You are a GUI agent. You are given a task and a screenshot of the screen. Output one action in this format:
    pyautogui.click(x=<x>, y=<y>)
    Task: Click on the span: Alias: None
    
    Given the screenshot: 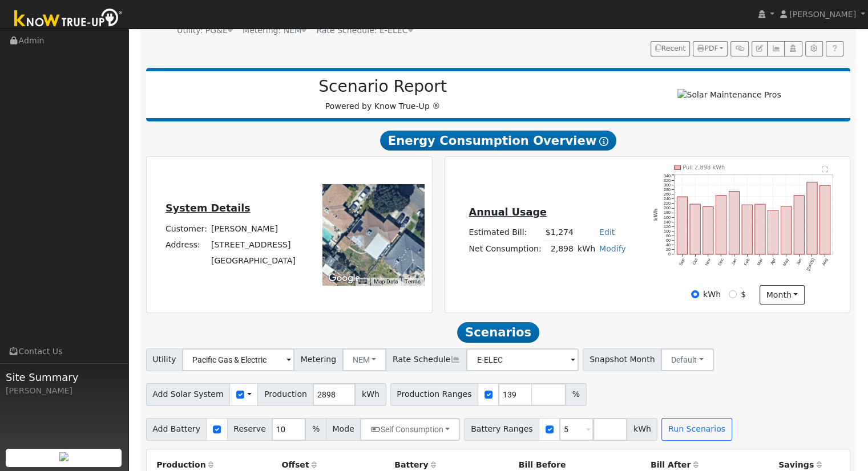 What is the action you would take?
    pyautogui.click(x=364, y=30)
    